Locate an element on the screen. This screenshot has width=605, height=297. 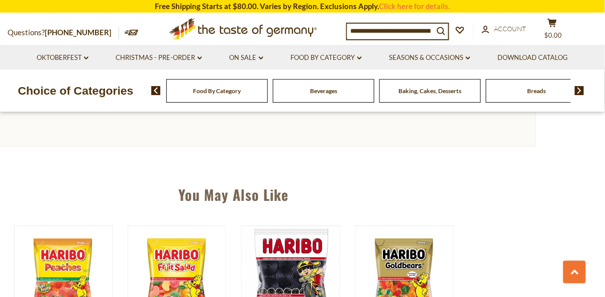
span: $0.00 is located at coordinates (553, 35).